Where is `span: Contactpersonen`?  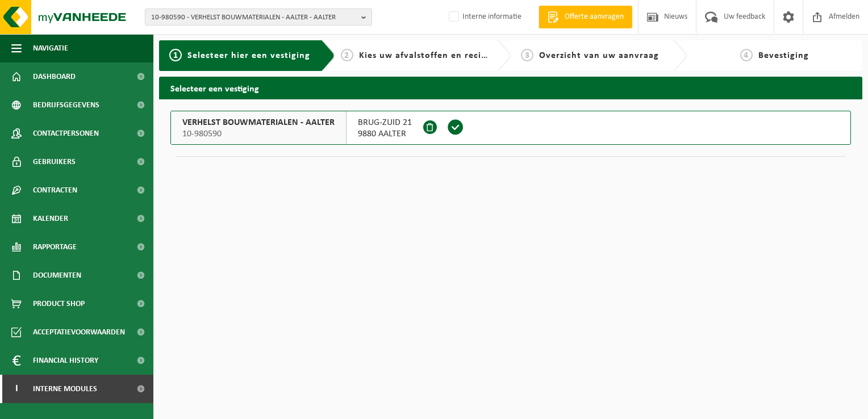
span: Contactpersonen is located at coordinates (66, 133).